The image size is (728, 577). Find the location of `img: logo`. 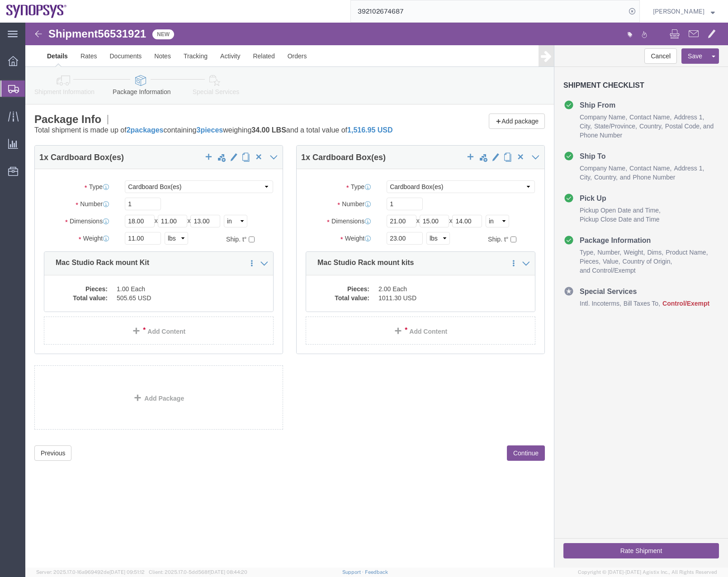

img: logo is located at coordinates (37, 11).